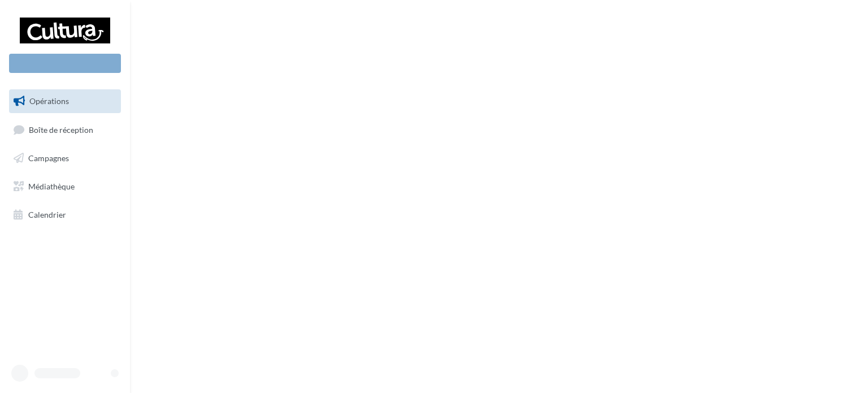 The image size is (868, 393). What do you see at coordinates (52, 186) in the screenshot?
I see `span: Médiathèque` at bounding box center [52, 186].